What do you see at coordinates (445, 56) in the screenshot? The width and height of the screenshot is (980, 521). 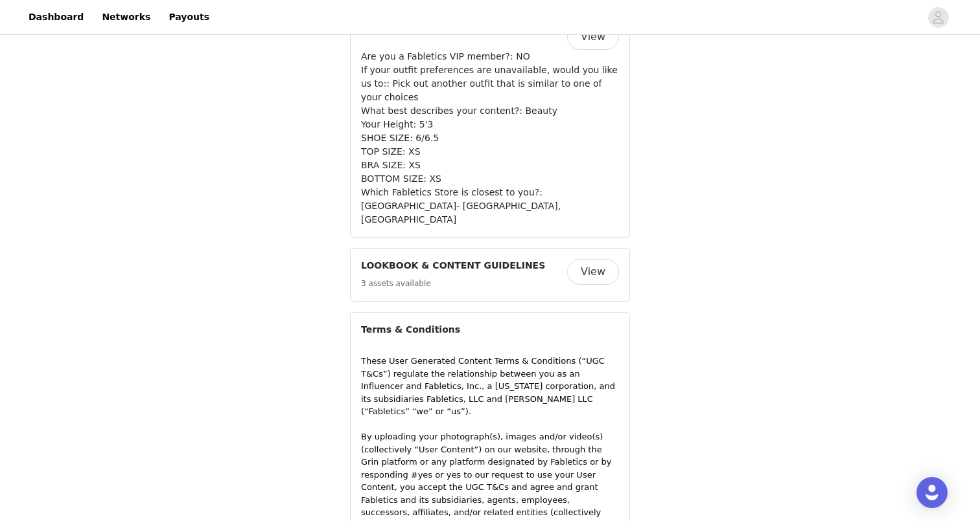 I see `span: Are you a Fabletics VIP member?: NO` at bounding box center [445, 56].